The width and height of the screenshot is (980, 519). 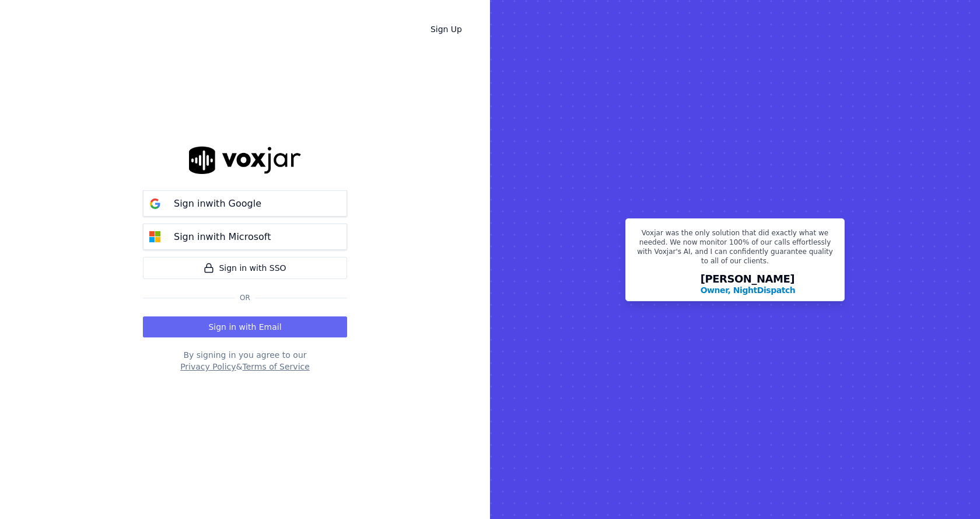 What do you see at coordinates (245, 298) in the screenshot?
I see `span: Or` at bounding box center [245, 298].